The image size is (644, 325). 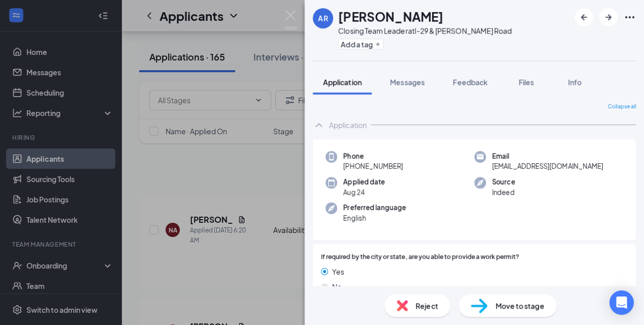 I want to click on span: Info, so click(x=575, y=82).